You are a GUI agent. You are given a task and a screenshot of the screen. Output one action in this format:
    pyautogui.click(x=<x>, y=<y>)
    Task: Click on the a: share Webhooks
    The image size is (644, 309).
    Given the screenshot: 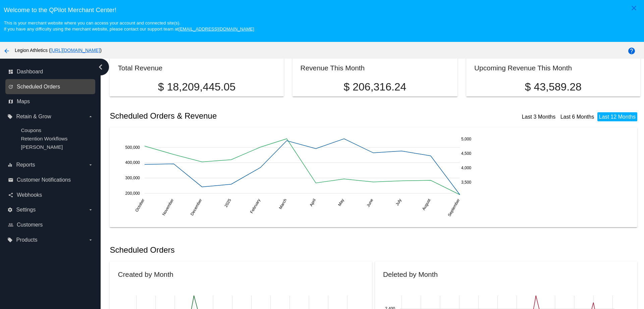 What is the action you would take?
    pyautogui.click(x=51, y=195)
    